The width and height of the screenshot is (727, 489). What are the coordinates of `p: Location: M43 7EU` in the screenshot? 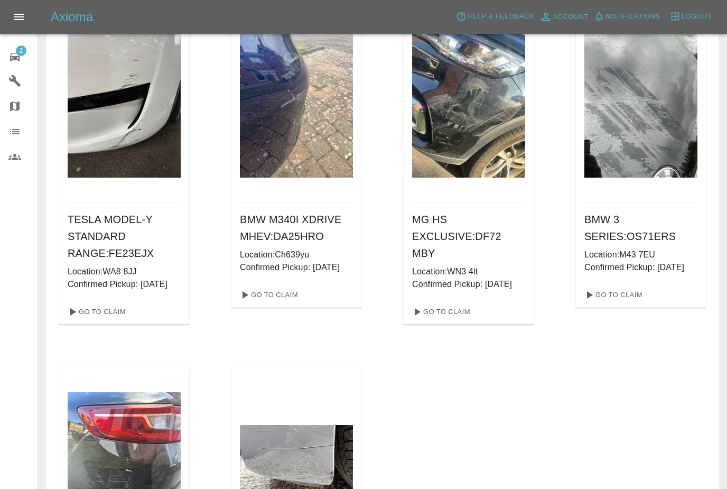 It's located at (641, 255).